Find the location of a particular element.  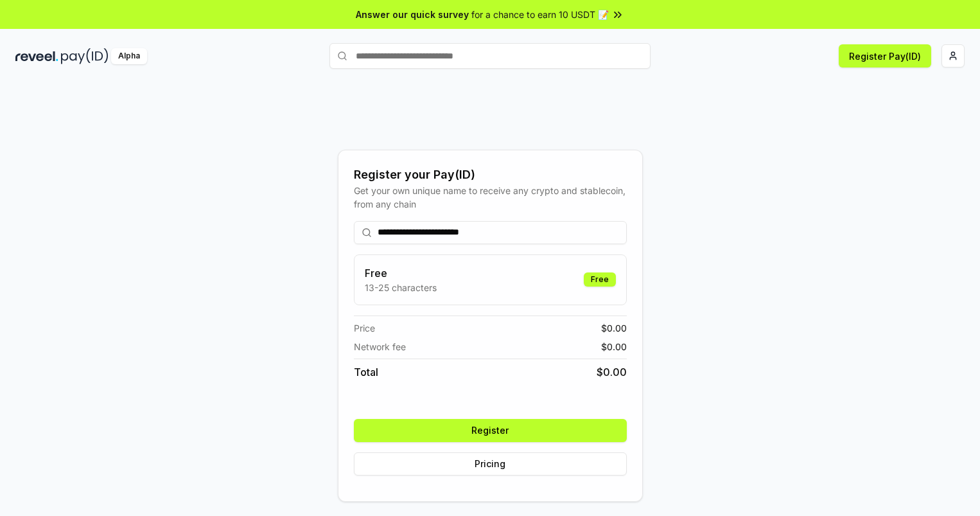

img: pay_id is located at coordinates (85, 56).